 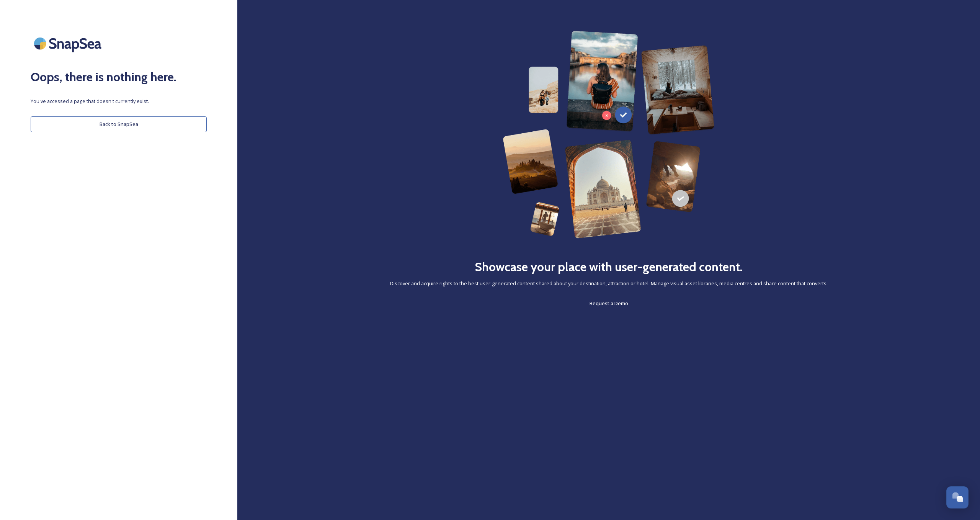 What do you see at coordinates (609, 134) in the screenshot?
I see `img: 63b42ca75bacad526042e722_Group%20154-p-800.png` at bounding box center [609, 134].